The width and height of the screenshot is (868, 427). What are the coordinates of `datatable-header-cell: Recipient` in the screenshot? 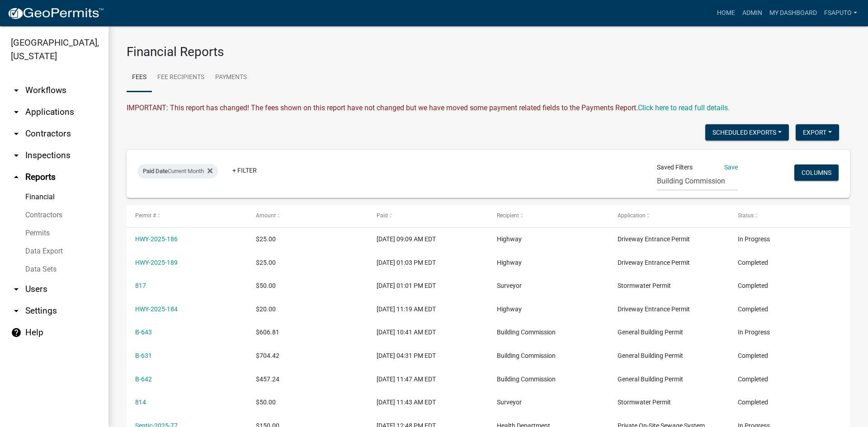 It's located at (549, 216).